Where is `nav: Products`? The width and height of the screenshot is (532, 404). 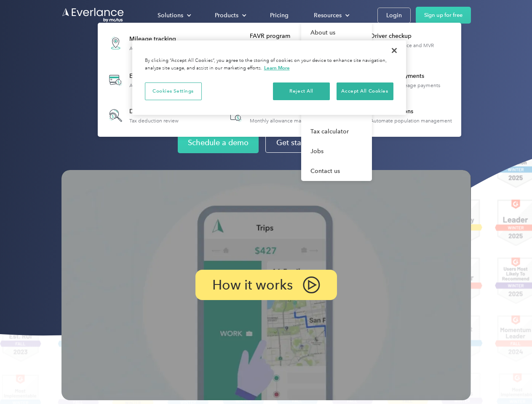 nav: Products is located at coordinates (279, 79).